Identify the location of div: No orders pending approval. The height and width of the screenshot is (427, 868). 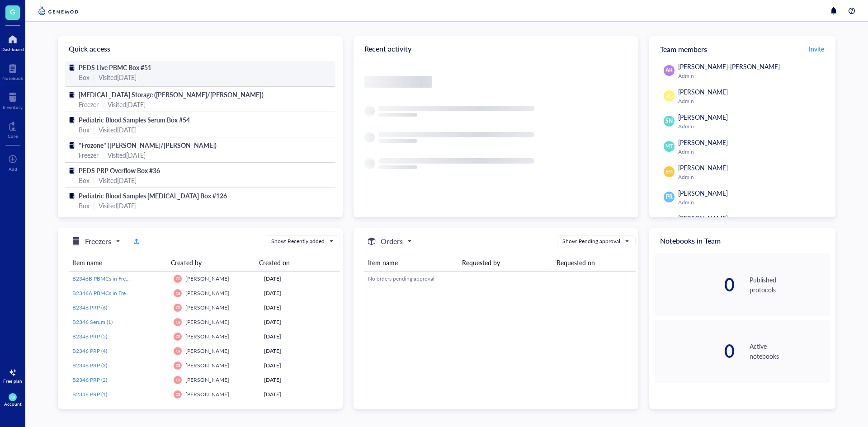
(500, 279).